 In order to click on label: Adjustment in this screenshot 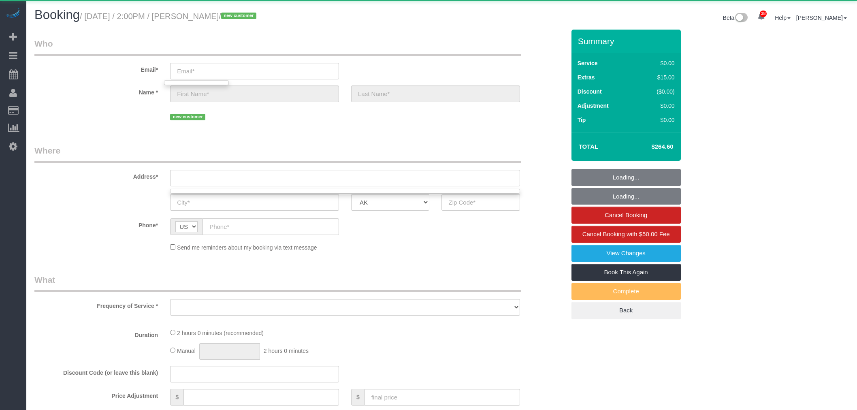, I will do `click(593, 106)`.